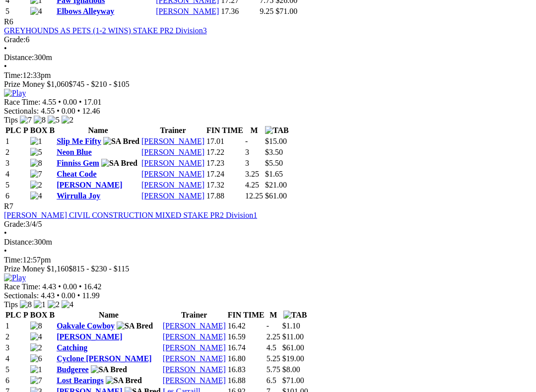  What do you see at coordinates (293, 348) in the screenshot?
I see `span: $61.00` at bounding box center [293, 348].